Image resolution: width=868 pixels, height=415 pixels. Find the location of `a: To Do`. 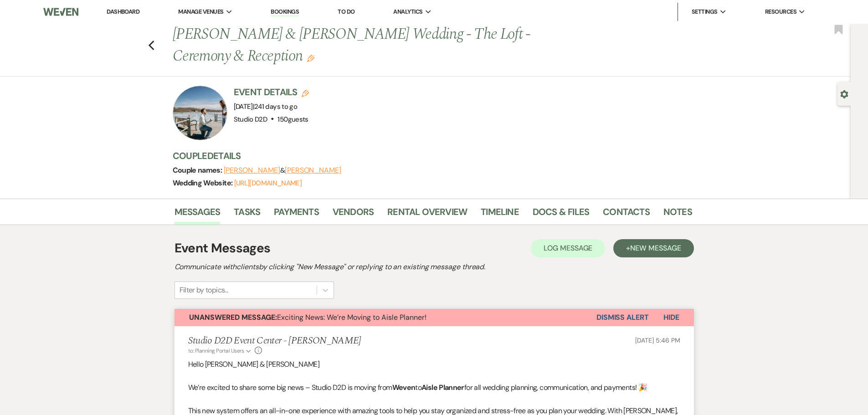

a: To Do is located at coordinates (346, 12).